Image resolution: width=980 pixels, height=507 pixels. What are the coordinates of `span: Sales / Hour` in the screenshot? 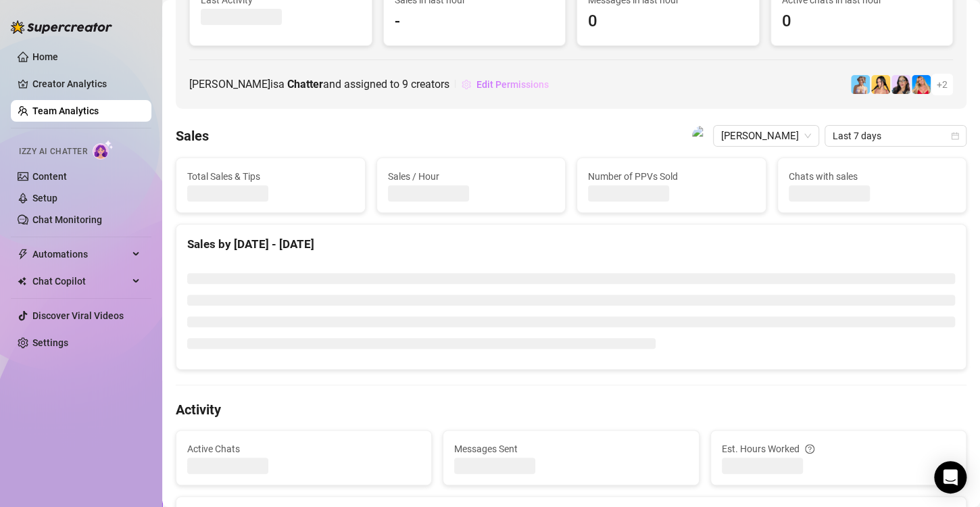 It's located at (471, 177).